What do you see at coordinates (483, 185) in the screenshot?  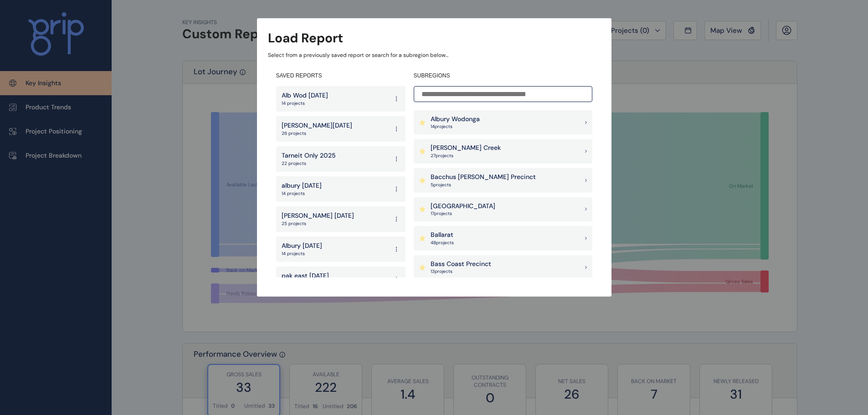 I see `p: 5 project s` at bounding box center [483, 185].